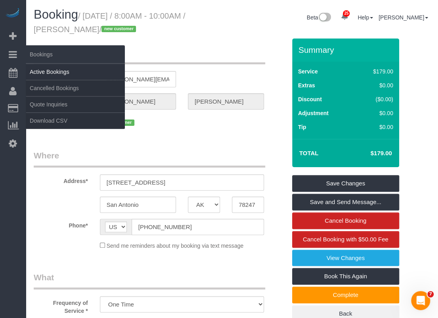 The image size is (438, 318). What do you see at coordinates (175, 245) in the screenshot?
I see `span: Send me reminders about my booking via text message` at bounding box center [175, 245].